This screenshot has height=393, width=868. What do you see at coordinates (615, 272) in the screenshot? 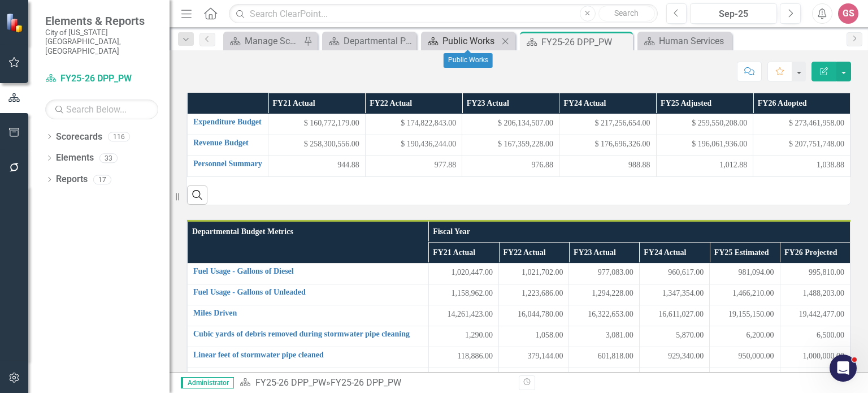
I see `span: 977,083.00` at bounding box center [615, 272].